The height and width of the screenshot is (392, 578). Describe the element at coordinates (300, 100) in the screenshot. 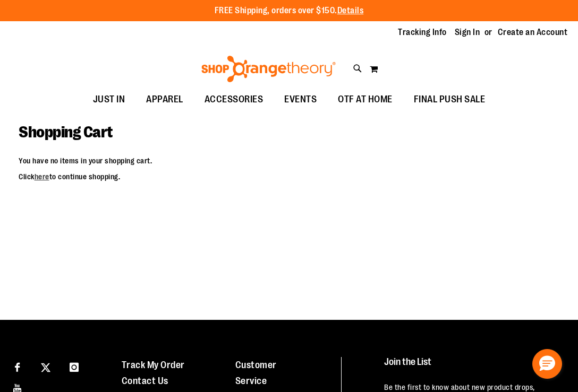

I see `a: EVENTS` at that location.